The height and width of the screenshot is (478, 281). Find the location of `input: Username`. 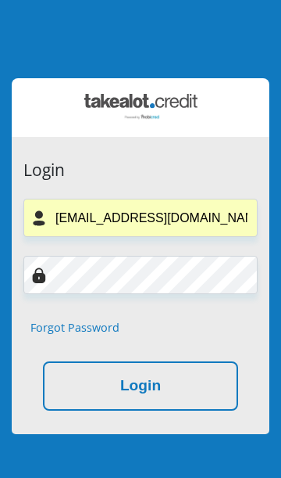

input: Username is located at coordinates (141, 217).